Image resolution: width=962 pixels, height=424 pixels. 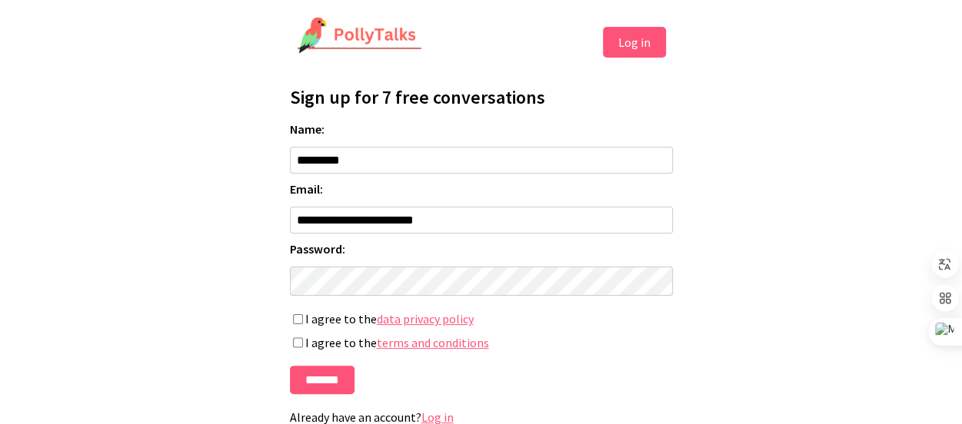 What do you see at coordinates (634, 42) in the screenshot?
I see `button: Log in` at bounding box center [634, 42].